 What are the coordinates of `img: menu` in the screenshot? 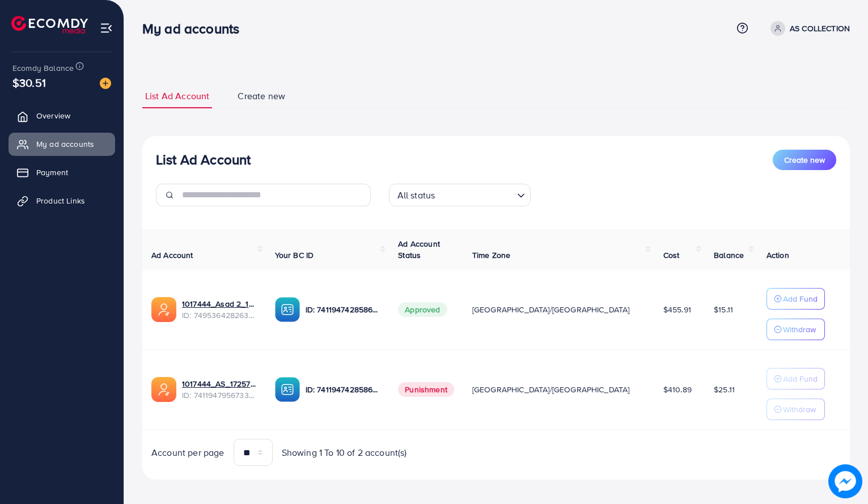 It's located at (106, 28).